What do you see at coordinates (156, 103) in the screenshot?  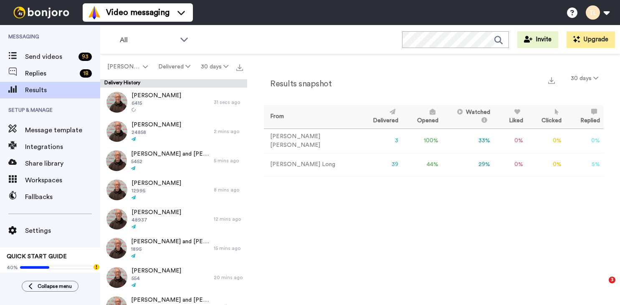 I see `span: 6415` at bounding box center [156, 103].